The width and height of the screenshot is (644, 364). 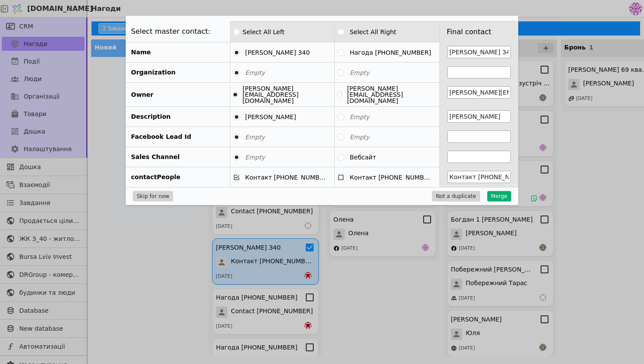 I want to click on div: Facebook Lead Id, so click(x=178, y=137).